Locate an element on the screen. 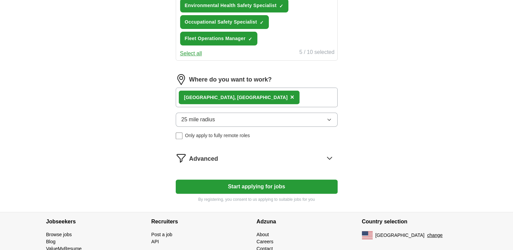 This screenshot has height=250, width=513. span: Occupational Safety Specialist is located at coordinates (221, 22).